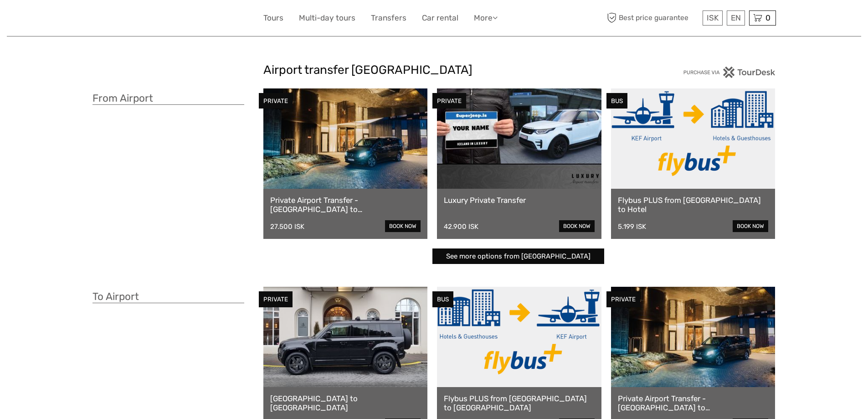 The width and height of the screenshot is (868, 419). What do you see at coordinates (168, 98) in the screenshot?
I see `h3: From Airport` at bounding box center [168, 98].